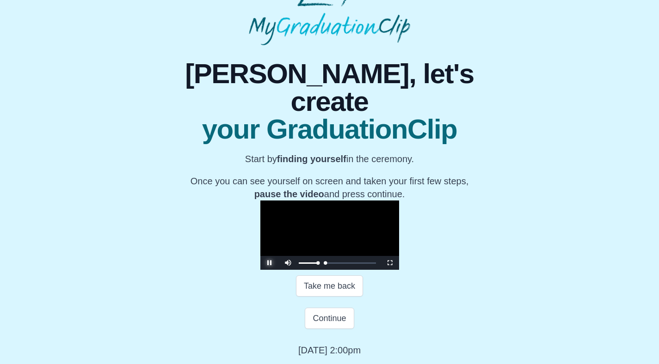 The image size is (659, 364). I want to click on div: Volume Level, so click(308, 263).